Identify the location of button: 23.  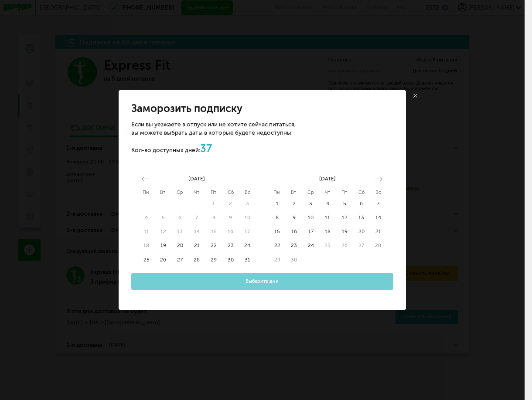
(230, 245).